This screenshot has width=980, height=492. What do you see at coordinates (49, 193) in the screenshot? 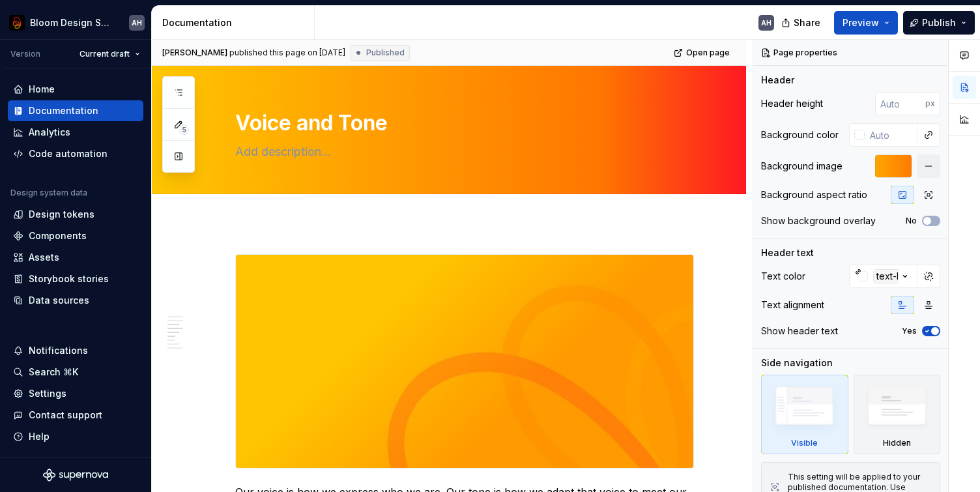
I see `div: Design system data` at bounding box center [49, 193].